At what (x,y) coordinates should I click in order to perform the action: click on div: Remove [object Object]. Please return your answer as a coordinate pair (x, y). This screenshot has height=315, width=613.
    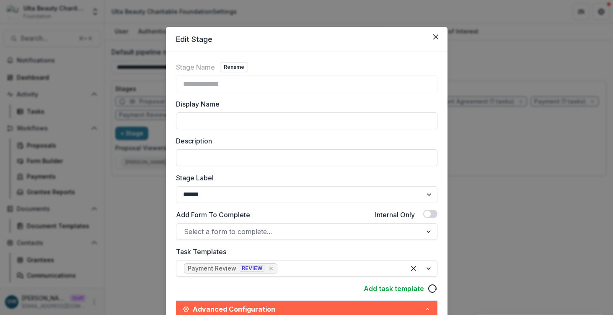
    Looking at the image, I should click on (271, 268).